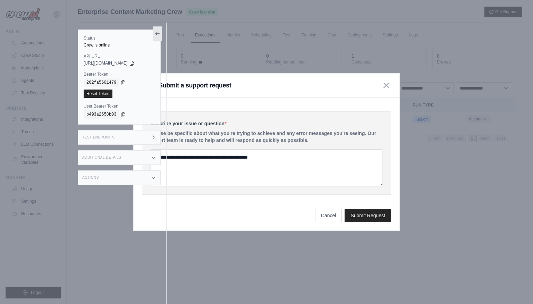 The image size is (533, 304). Describe the element at coordinates (98, 137) in the screenshot. I see `h3: Test Endpoints` at that location.